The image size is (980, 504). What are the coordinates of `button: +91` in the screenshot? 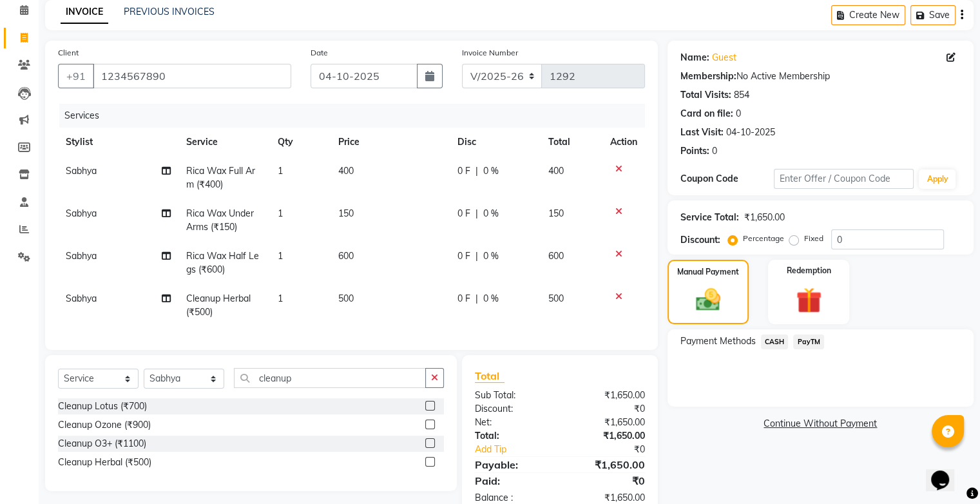 It's located at (76, 76).